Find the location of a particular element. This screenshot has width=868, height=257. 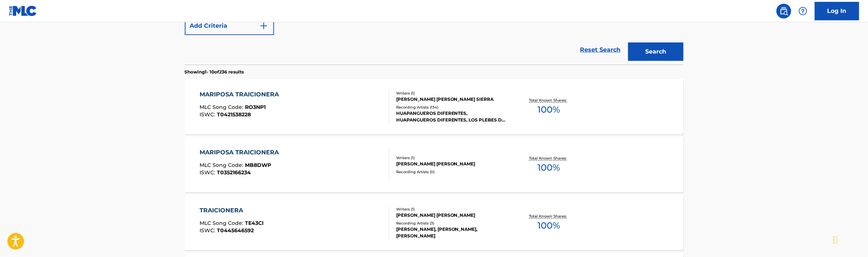

p: Showing 1 - 10 of 236 results is located at coordinates (214, 72).